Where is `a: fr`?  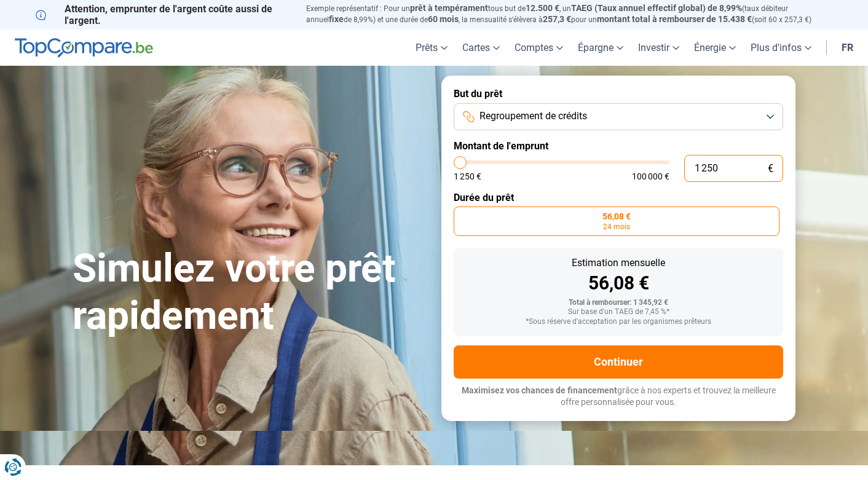
a: fr is located at coordinates (847, 48).